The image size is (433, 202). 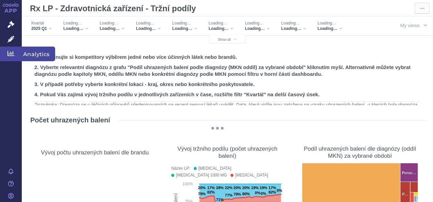 I want to click on text: 80%, so click(x=246, y=194).